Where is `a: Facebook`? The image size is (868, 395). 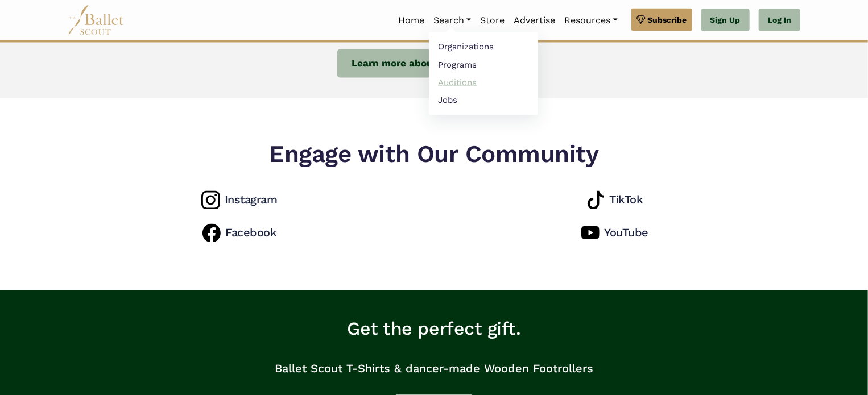
a: Facebook is located at coordinates (239, 233).